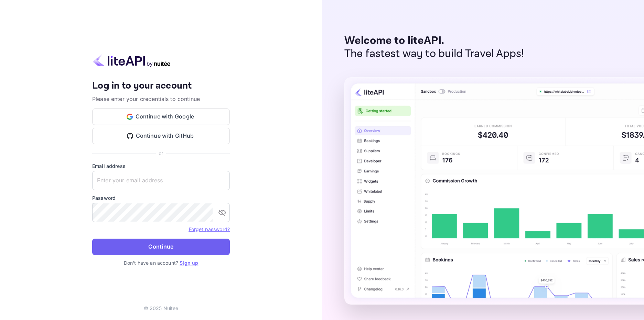 The width and height of the screenshot is (644, 320). Describe the element at coordinates (161, 263) in the screenshot. I see `p: Don't have an account?` at that location.